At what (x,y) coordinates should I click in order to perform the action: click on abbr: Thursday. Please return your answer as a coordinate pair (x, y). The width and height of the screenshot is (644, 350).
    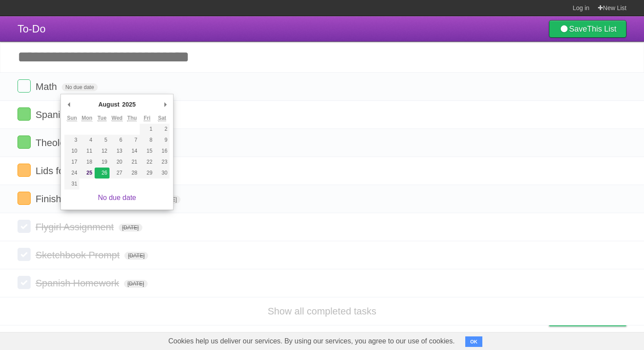
    Looking at the image, I should click on (132, 118).